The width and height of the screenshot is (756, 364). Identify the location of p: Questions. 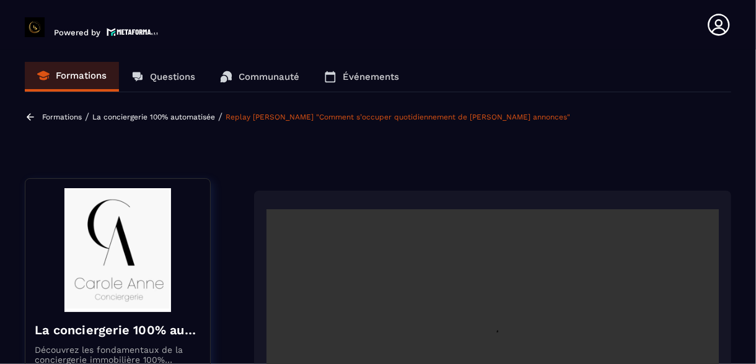
(172, 77).